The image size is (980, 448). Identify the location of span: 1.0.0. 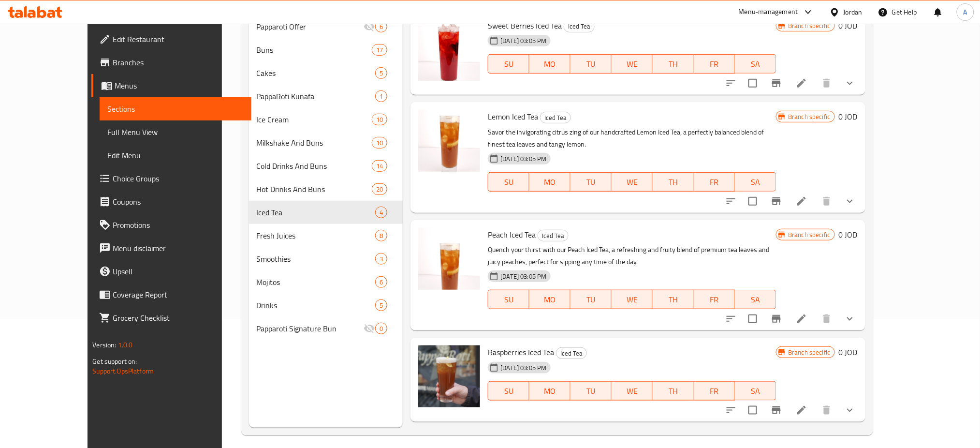
(125, 345).